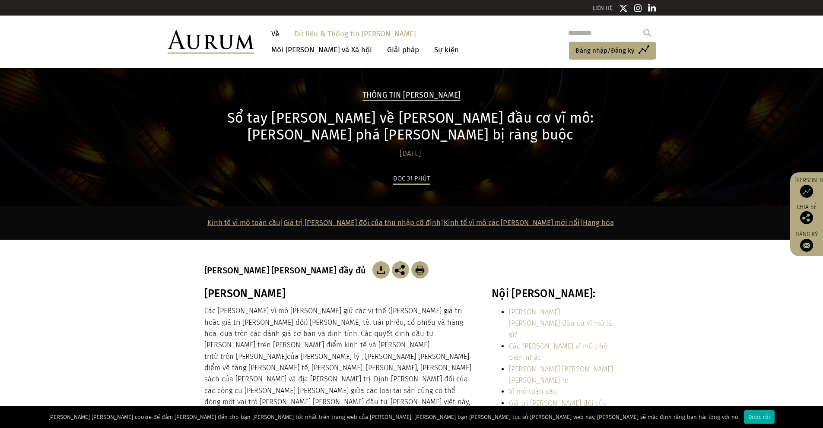 Image resolution: width=823 pixels, height=428 pixels. Describe the element at coordinates (647, 33) in the screenshot. I see `input: Submit` at that location.